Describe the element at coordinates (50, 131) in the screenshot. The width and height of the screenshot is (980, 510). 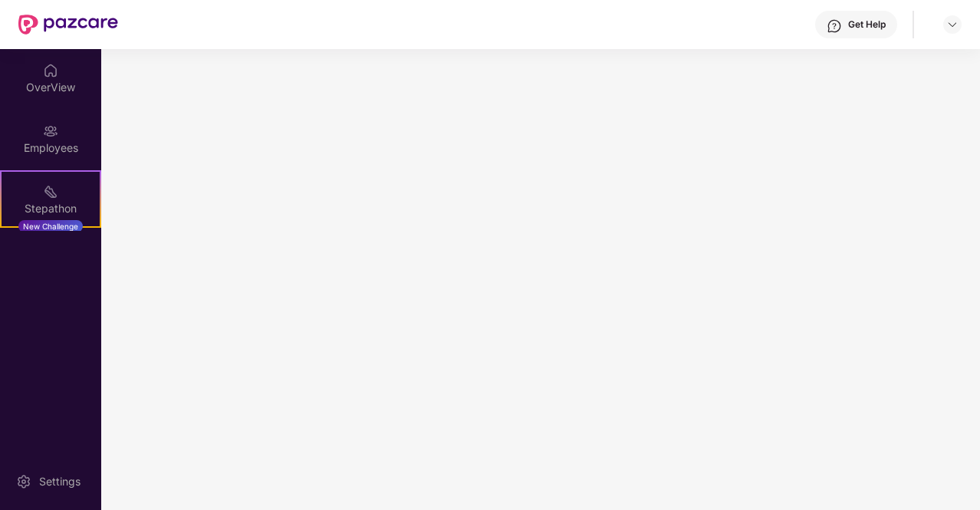
I see `img: svg+xml;base64,PHN2ZyBpZD0iRW1wbG95ZWVzIiB4bWxucz0iaHR0cDovL3d3dy53My5vcmcvMjAwMC9zdmciIHdpZHRoPS...` at that location.